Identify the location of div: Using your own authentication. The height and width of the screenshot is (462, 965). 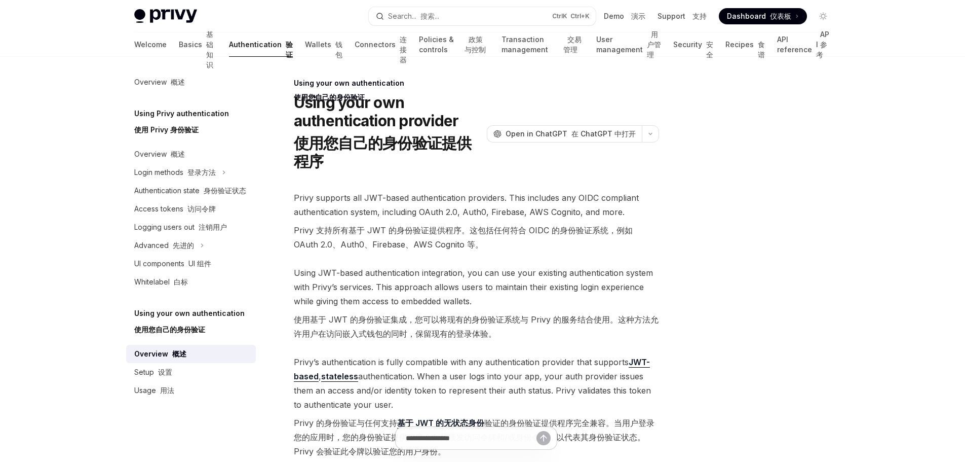
(476, 83).